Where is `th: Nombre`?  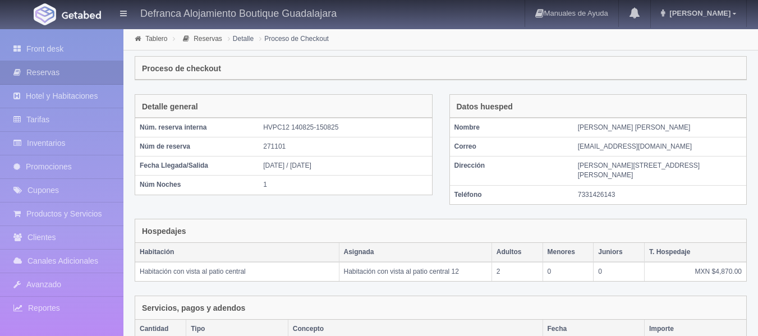 th: Nombre is located at coordinates (511, 128).